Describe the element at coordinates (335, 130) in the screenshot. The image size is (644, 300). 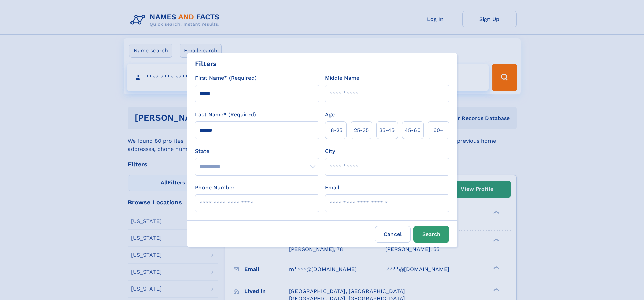
I see `span: 18‑25` at that location.